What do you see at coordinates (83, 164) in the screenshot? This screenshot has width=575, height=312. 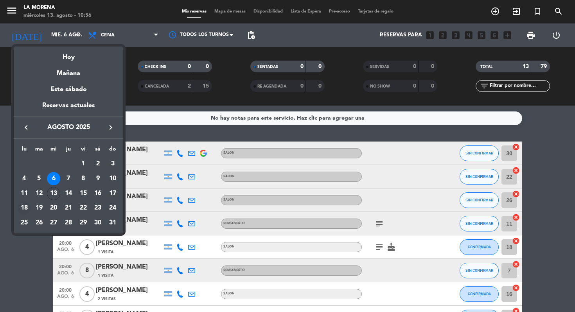 I see `td: 1 de agosto de 2025` at bounding box center [83, 164].